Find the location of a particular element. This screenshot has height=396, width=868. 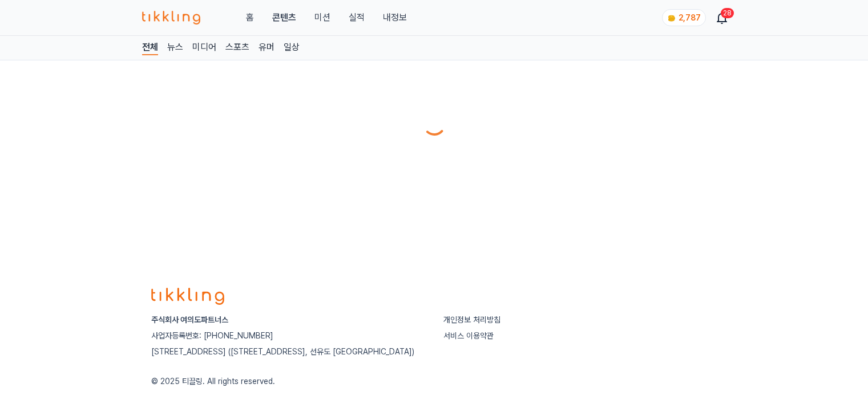

a: 전체 is located at coordinates (150, 48).